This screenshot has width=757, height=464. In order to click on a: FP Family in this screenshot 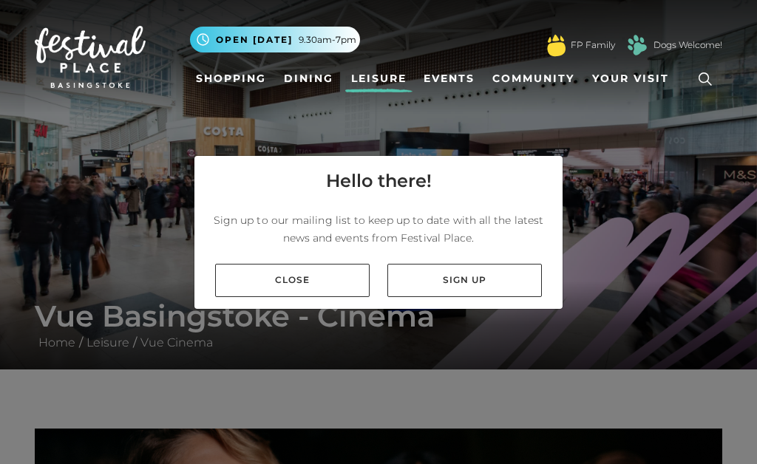, I will do `click(593, 45)`.